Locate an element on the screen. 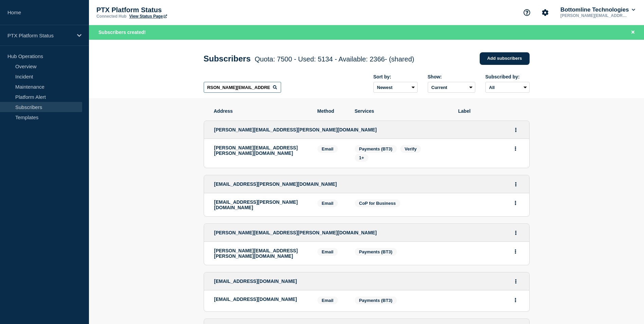  button: Account settings is located at coordinates (545, 12).